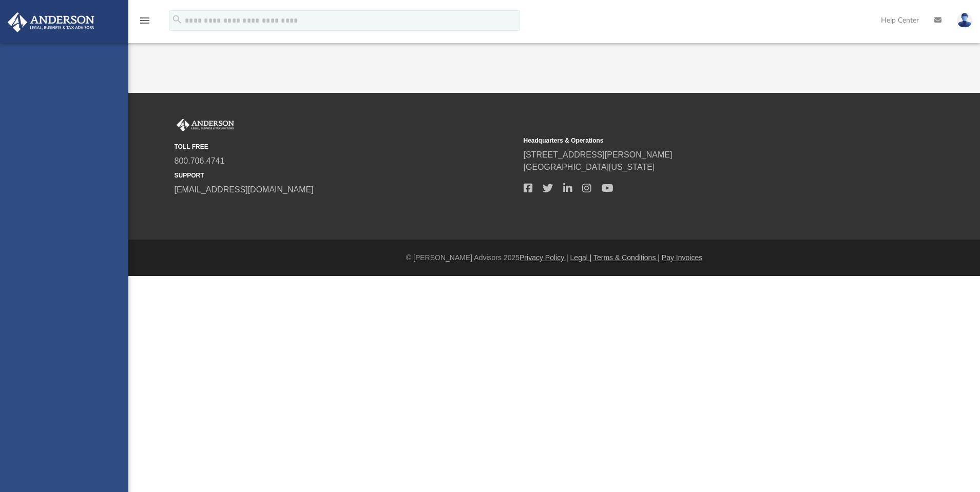 This screenshot has height=492, width=980. What do you see at coordinates (581, 258) in the screenshot?
I see `a: Legal |` at bounding box center [581, 258].